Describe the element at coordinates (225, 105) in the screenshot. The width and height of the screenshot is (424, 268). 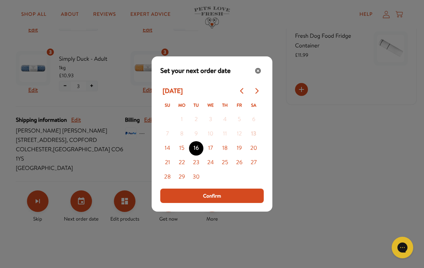
I see `th: Thursday` at that location.